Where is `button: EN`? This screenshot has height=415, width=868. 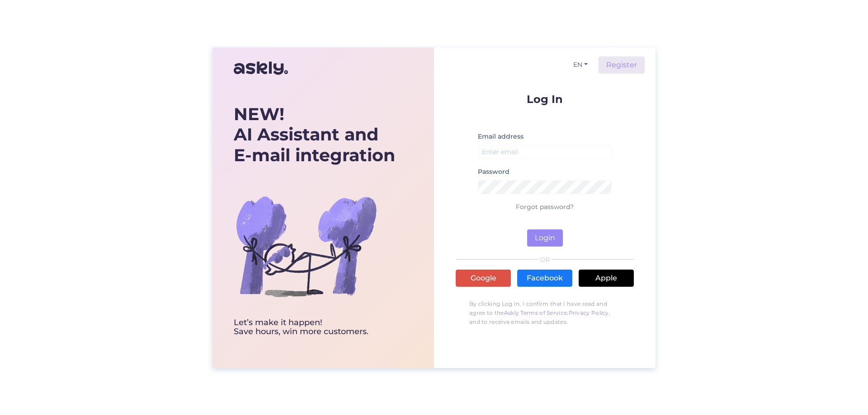 button: EN is located at coordinates (580, 65).